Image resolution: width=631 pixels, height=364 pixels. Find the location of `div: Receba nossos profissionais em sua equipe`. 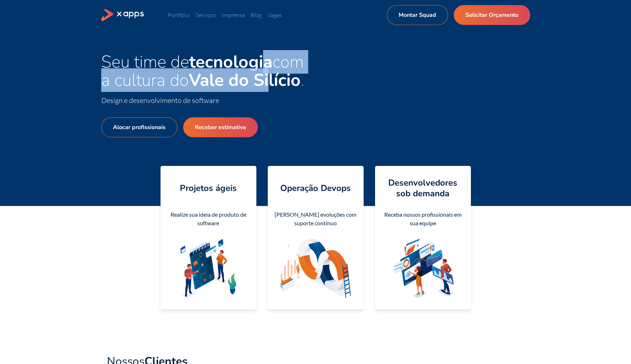

div: Receba nossos profissionais em sua equipe is located at coordinates (423, 219).